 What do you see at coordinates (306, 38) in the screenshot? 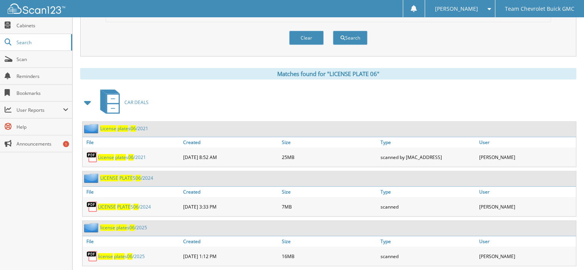
I see `button: Clear` at bounding box center [306, 38].